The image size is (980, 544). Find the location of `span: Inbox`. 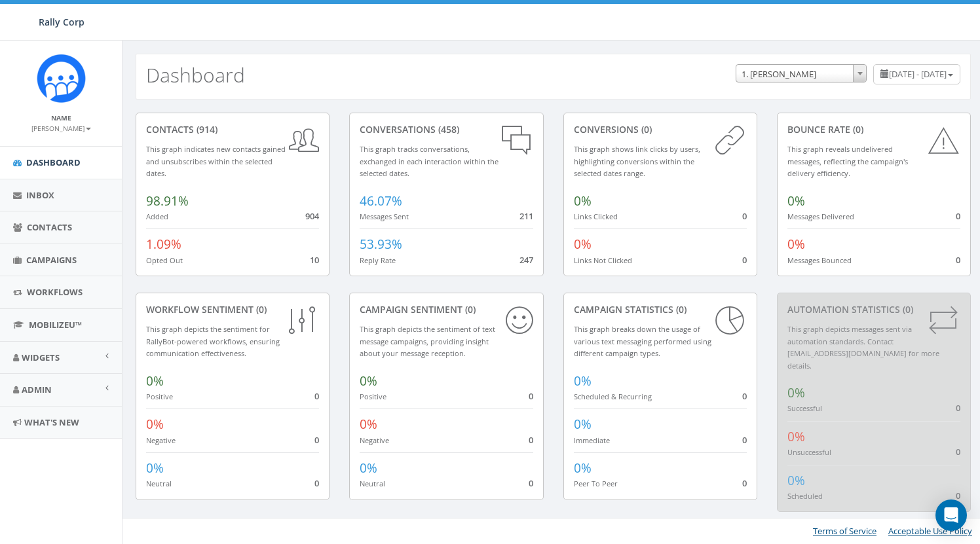

span: Inbox is located at coordinates (40, 195).